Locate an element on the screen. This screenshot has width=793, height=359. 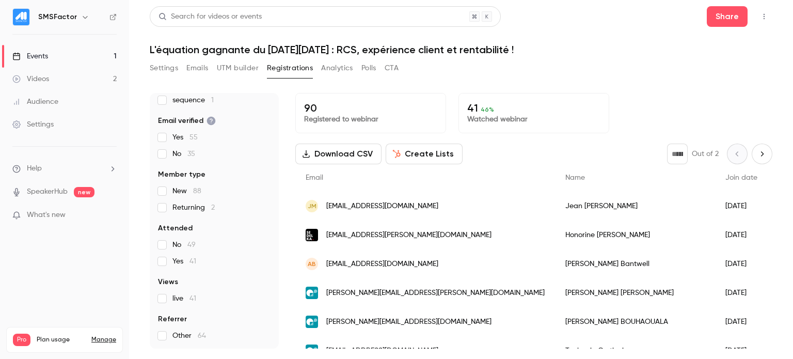
p: Out of 2 is located at coordinates (706, 154).